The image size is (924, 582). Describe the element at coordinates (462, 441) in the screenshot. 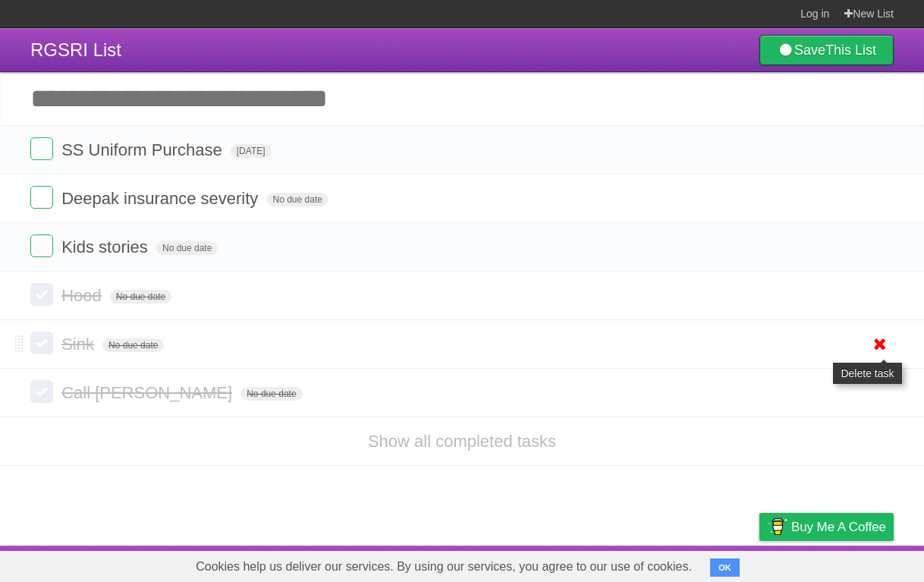

I see `a: Show all completed tasks` at that location.